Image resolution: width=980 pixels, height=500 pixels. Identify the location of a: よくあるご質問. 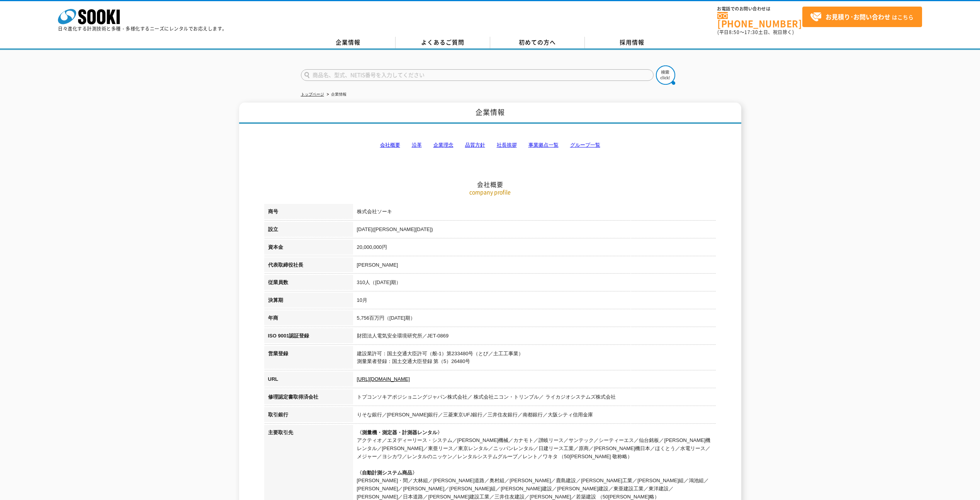
(442, 43).